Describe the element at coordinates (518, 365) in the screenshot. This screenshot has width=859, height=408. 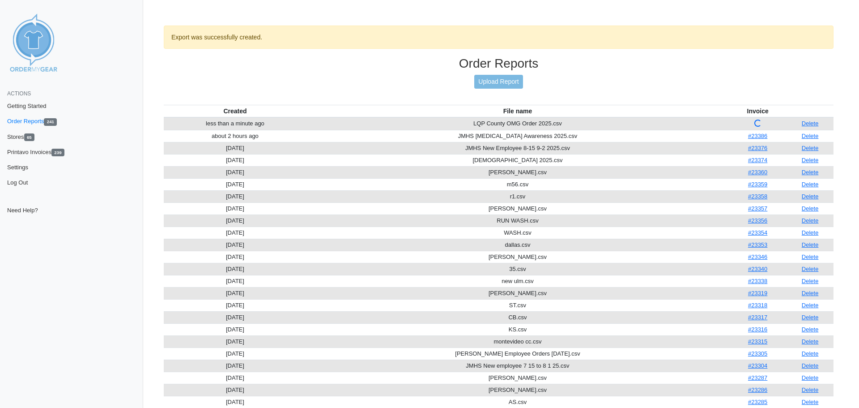
I see `td: JMHS New employee 7 15 to 8 1 25.csv` at that location.